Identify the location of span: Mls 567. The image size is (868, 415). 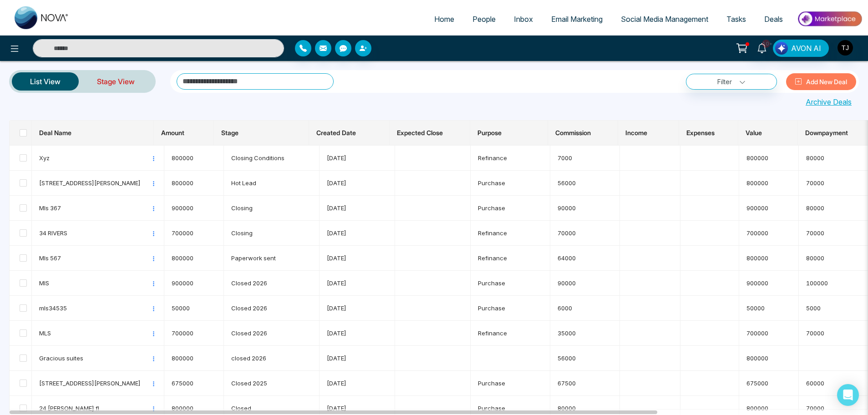
(95, 258).